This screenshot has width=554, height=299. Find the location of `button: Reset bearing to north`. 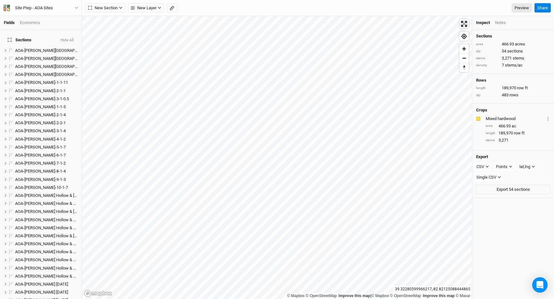

button: Reset bearing to north is located at coordinates (463, 67).